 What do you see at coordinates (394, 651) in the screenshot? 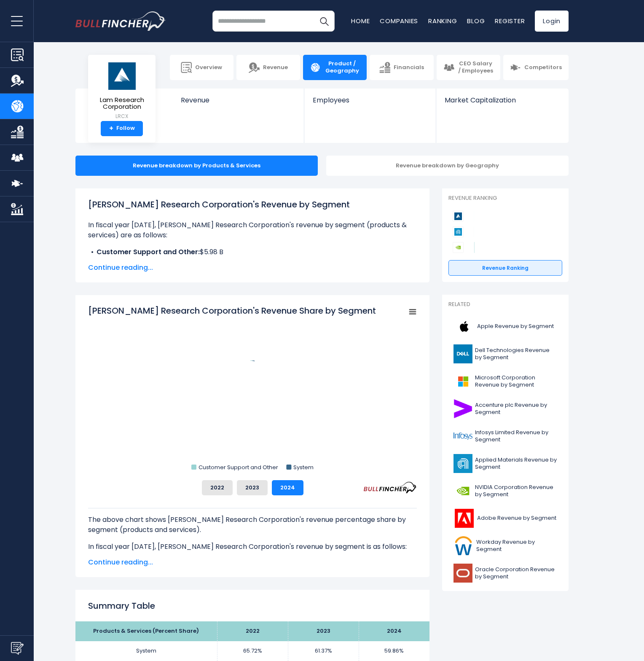
I see `td: 59.86%` at bounding box center [394, 651].